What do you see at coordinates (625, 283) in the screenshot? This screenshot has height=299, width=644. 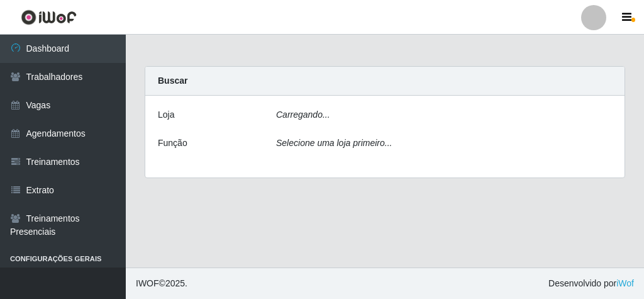 I see `a: iWof` at bounding box center [625, 283].